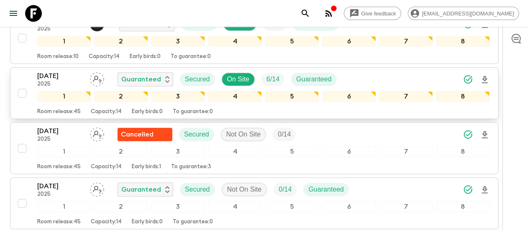 The image size is (529, 230). What do you see at coordinates (145, 135) in the screenshot?
I see `div: Flash Pack cancellation` at bounding box center [145, 135].